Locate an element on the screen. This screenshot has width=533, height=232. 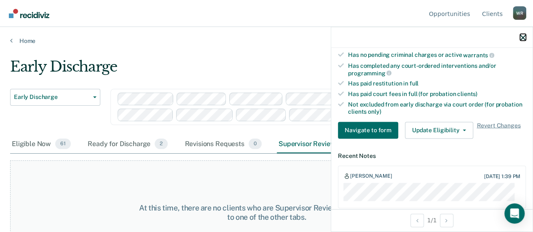
span: Early Discharge is located at coordinates (52, 97).